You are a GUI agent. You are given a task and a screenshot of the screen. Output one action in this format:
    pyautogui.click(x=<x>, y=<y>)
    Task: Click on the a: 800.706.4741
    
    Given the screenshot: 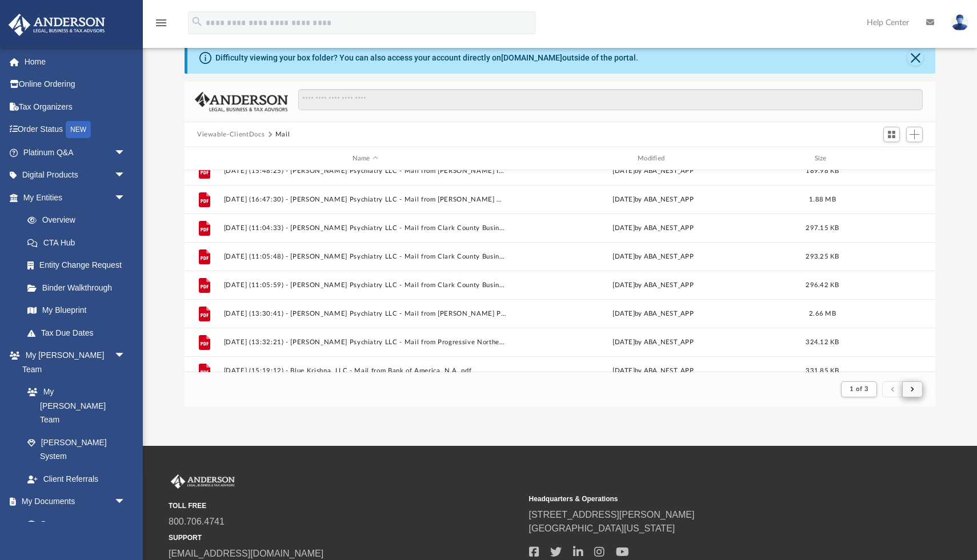 What is the action you would take?
    pyautogui.click(x=196, y=521)
    